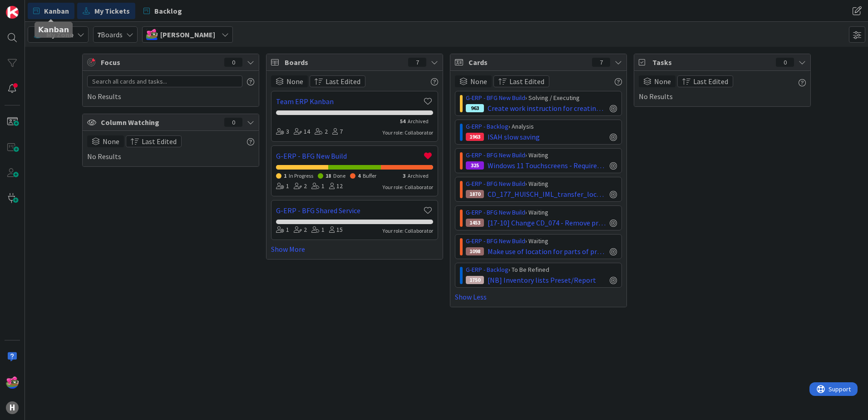 The image size is (868, 420). I want to click on div: 15, so click(336, 230).